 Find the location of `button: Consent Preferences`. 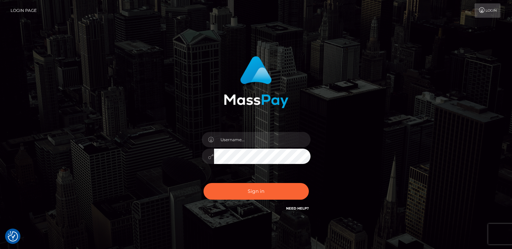

button: Consent Preferences is located at coordinates (13, 236).